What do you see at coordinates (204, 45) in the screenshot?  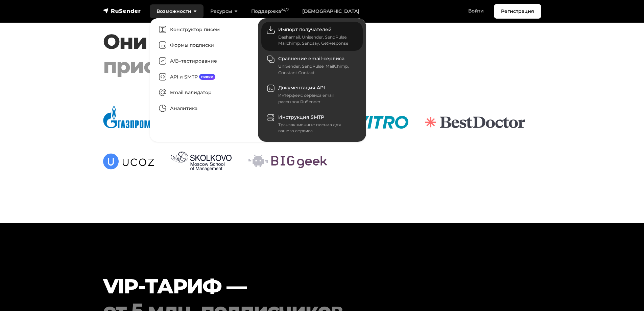 I see `a: Формы подписки` at bounding box center [204, 45].